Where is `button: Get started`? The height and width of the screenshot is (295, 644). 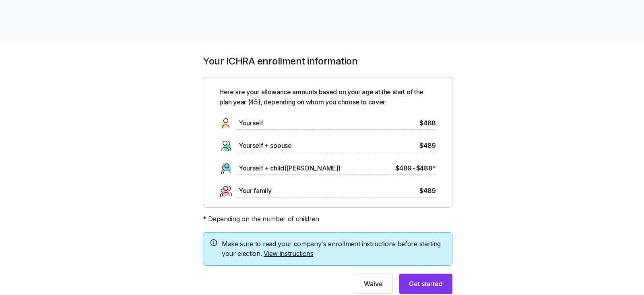
button: Get started is located at coordinates (426, 284).